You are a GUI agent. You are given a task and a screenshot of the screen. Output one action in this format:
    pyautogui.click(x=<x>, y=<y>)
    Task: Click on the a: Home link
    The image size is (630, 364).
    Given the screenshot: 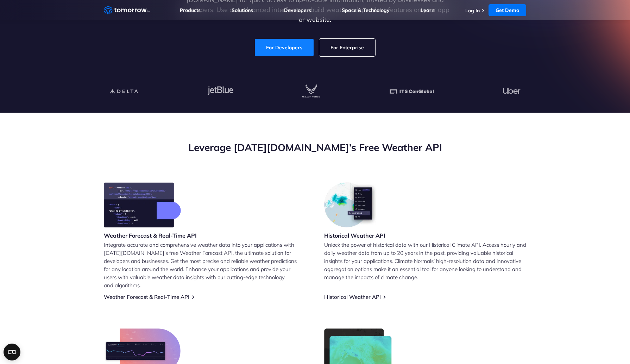 What is the action you would take?
    pyautogui.click(x=127, y=10)
    